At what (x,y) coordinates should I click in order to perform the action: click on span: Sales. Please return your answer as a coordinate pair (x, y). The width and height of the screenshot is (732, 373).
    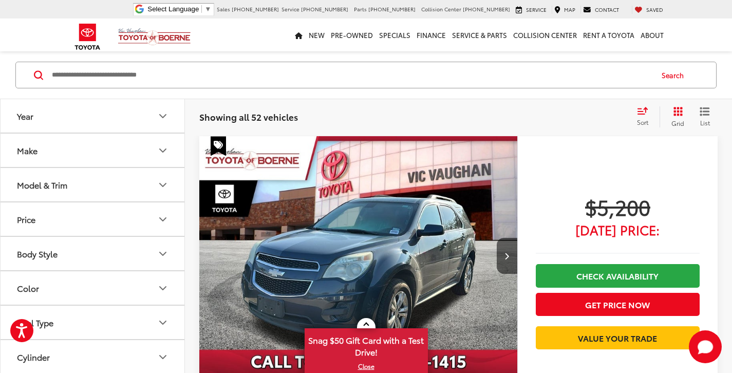
    Looking at the image, I should click on (223, 9).